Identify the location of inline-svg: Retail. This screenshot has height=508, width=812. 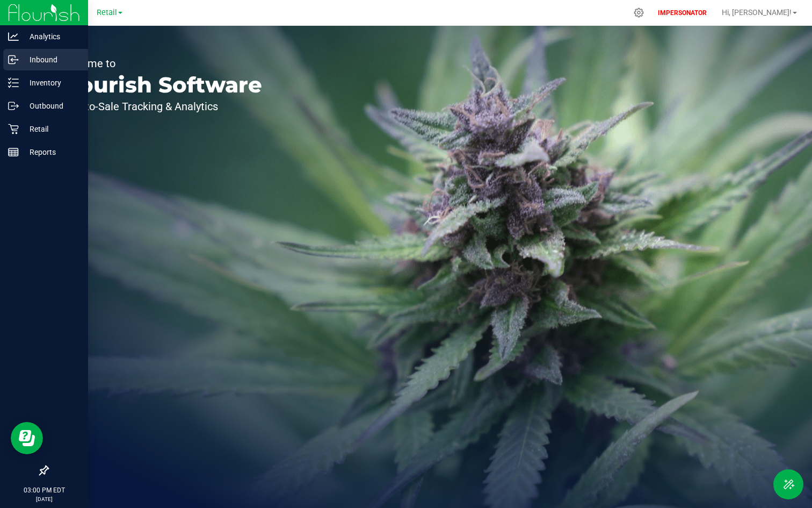
(13, 129).